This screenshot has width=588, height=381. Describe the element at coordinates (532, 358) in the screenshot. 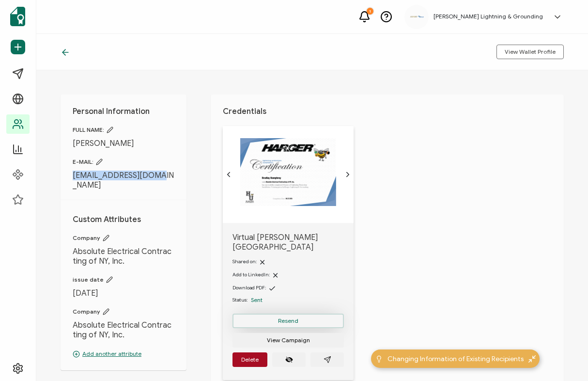

I see `img: minimize-icon.svg` at that location.